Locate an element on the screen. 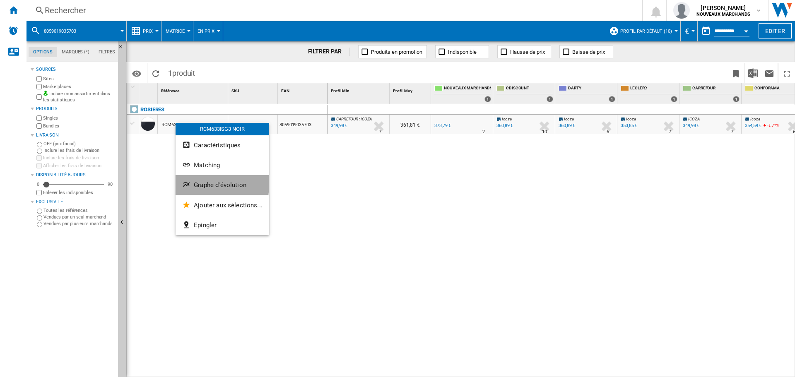  div: RCM633ISG3 NOIR is located at coordinates (222, 129).